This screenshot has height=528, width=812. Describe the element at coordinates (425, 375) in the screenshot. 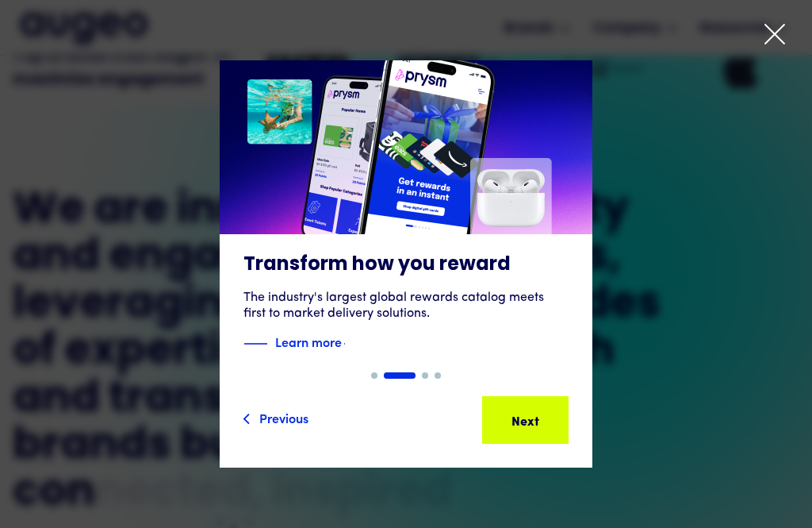

I see `div: Show slide 3 of 4` at that location.